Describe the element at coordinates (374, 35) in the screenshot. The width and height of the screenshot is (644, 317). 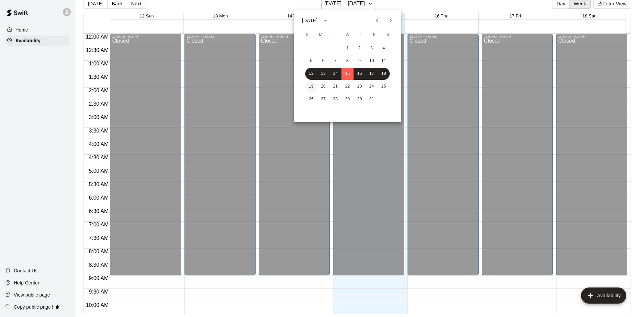
I see `span: Friday` at that location.